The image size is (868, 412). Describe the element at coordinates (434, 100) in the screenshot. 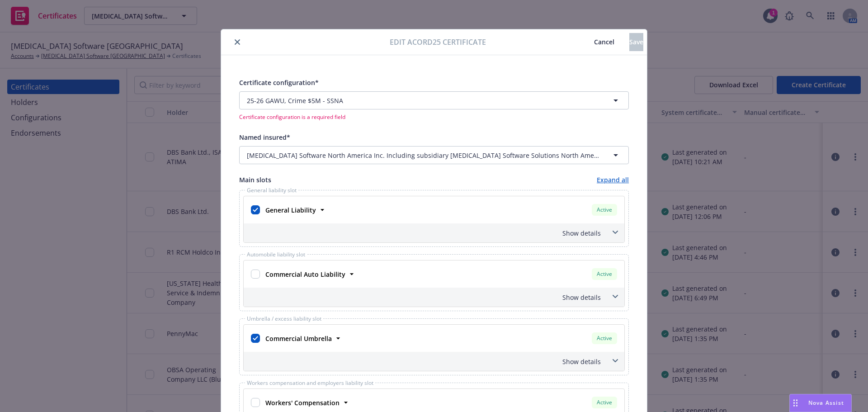

I see `button: 25-26 GAWU, Crime $5M - SSNA` at that location.